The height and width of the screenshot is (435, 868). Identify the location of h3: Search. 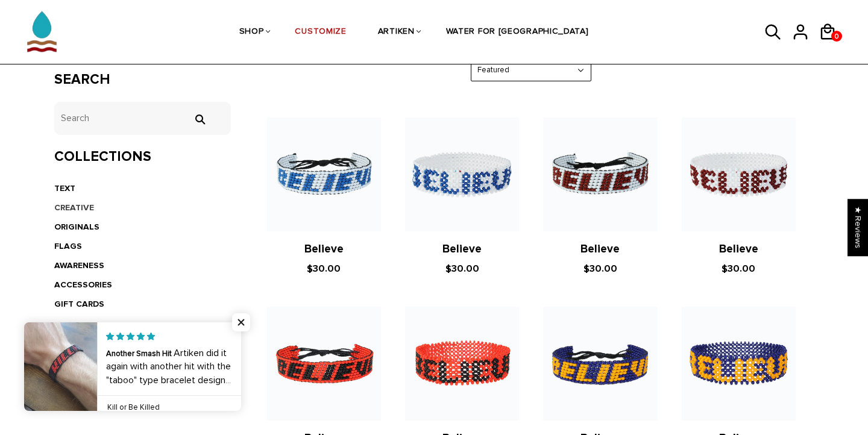
(142, 79).